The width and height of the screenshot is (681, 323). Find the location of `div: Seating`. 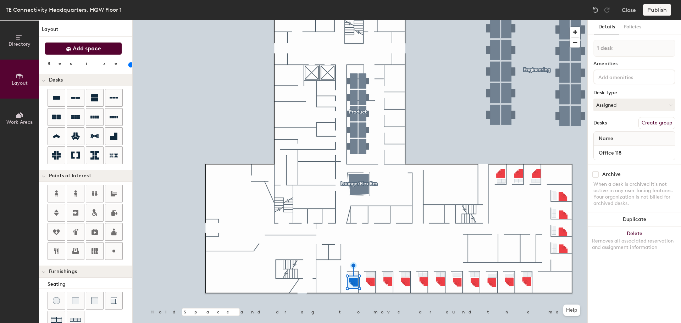

div: Seating is located at coordinates (90, 285).